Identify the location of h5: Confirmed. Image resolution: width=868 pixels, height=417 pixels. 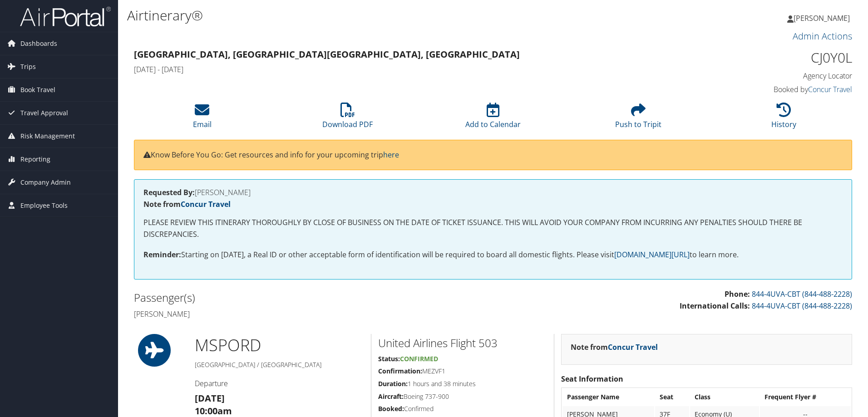
(463, 409).